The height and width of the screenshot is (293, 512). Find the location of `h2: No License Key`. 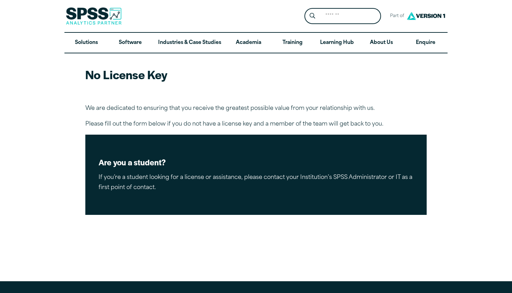

h2: No License Key is located at coordinates (256, 74).